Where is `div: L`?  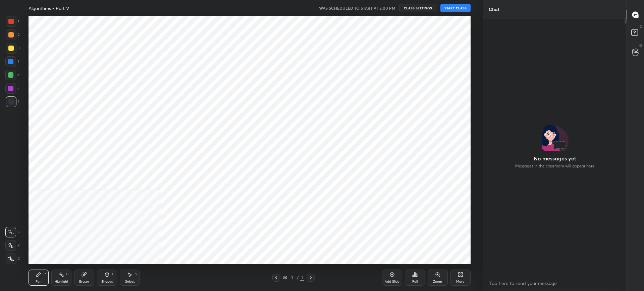 div: L is located at coordinates (113, 274).